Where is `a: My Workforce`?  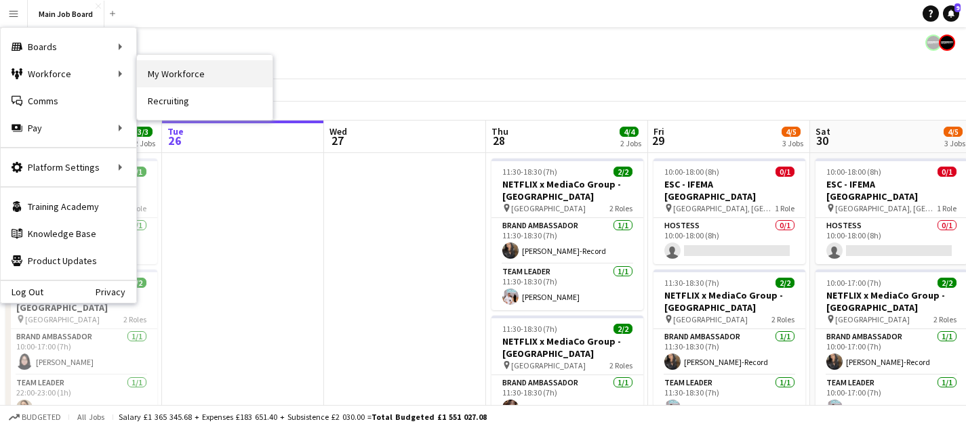 a: My Workforce is located at coordinates (205, 74).